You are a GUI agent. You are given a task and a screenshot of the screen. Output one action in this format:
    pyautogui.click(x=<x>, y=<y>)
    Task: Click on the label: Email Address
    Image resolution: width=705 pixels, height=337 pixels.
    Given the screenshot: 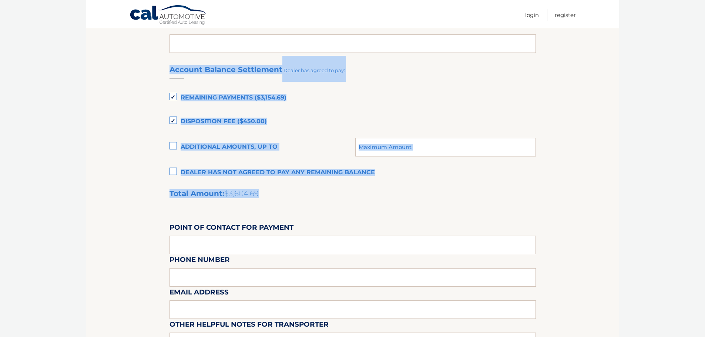 What is the action you would take?
    pyautogui.click(x=199, y=294)
    